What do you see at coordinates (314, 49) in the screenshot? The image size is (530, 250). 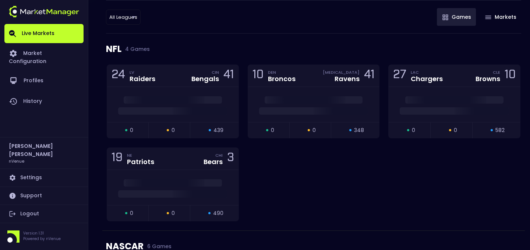 I see `div: NFL` at bounding box center [314, 49].